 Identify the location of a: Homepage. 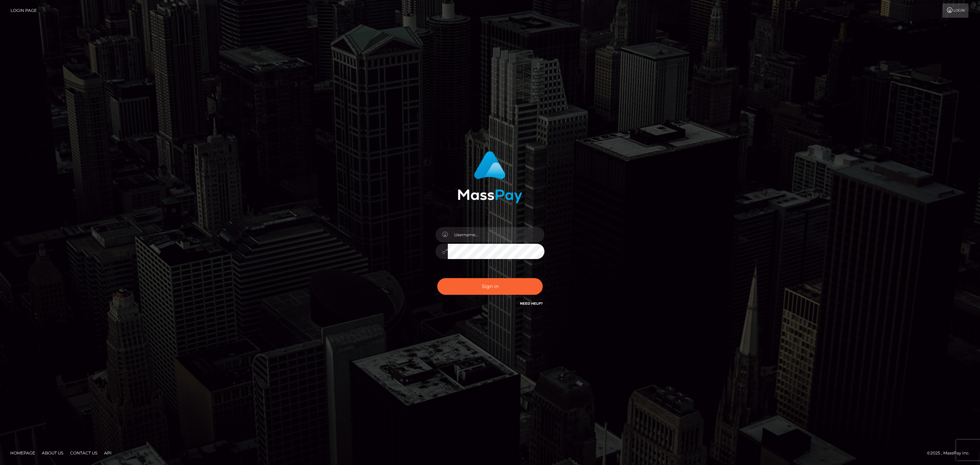
(23, 452).